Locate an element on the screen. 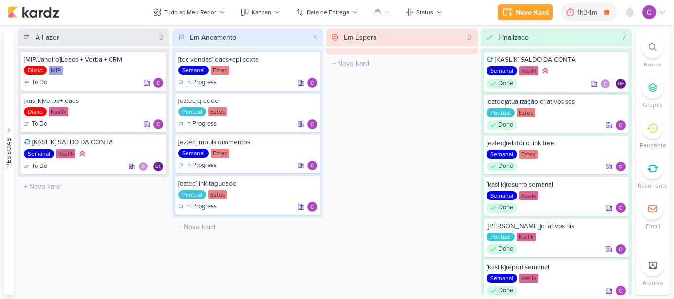 Image resolution: width=674 pixels, height=299 pixels. div: [MIP/Janeiro]Leads + Verba + CRM is located at coordinates (93, 60).